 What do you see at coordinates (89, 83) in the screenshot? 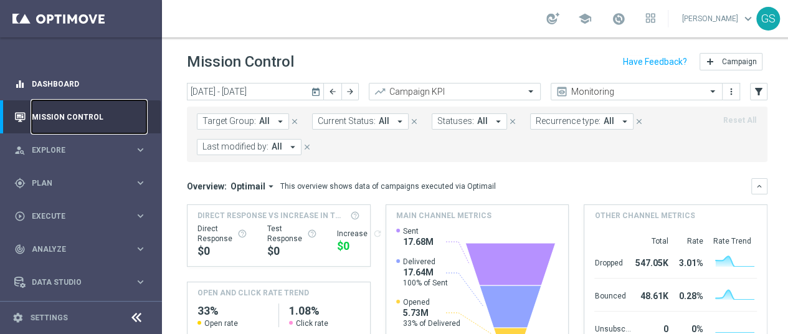
I see `a: Dashboard` at bounding box center [89, 83].